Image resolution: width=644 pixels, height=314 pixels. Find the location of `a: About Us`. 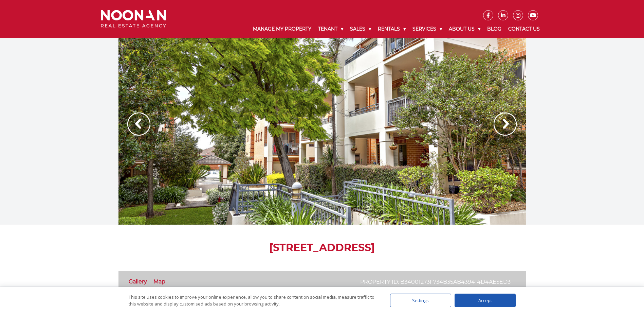

a: About Us is located at coordinates (465, 29).